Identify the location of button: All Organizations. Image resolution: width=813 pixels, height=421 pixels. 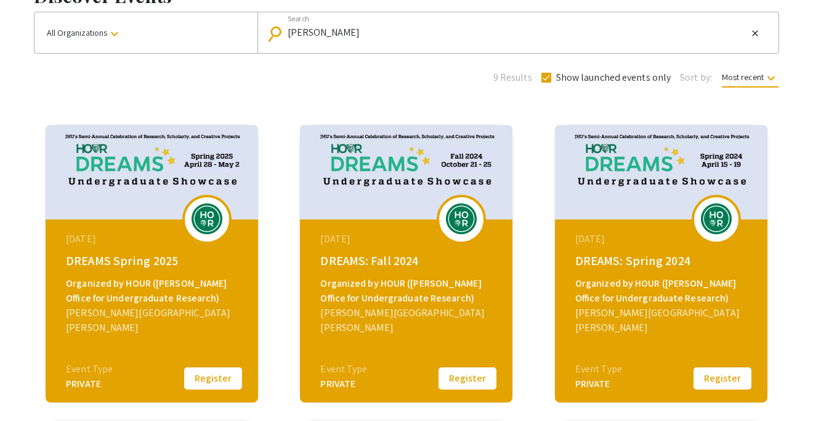
(146, 33).